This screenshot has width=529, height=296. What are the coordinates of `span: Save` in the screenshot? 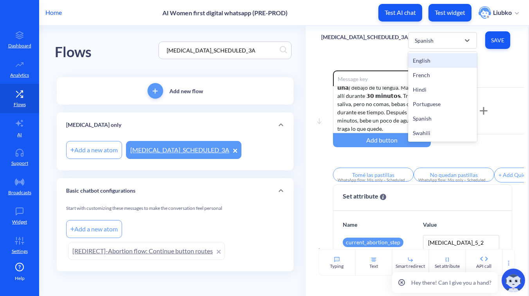 It's located at (497, 40).